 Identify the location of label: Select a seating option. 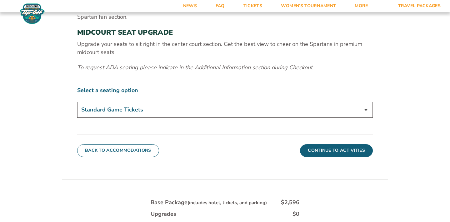
(225, 90).